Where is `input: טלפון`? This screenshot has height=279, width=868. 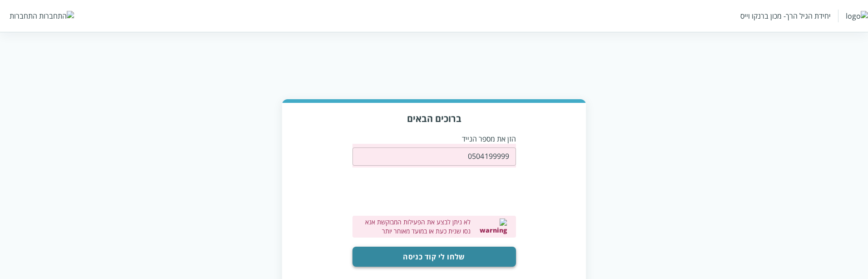 input: טלפון is located at coordinates (434, 156).